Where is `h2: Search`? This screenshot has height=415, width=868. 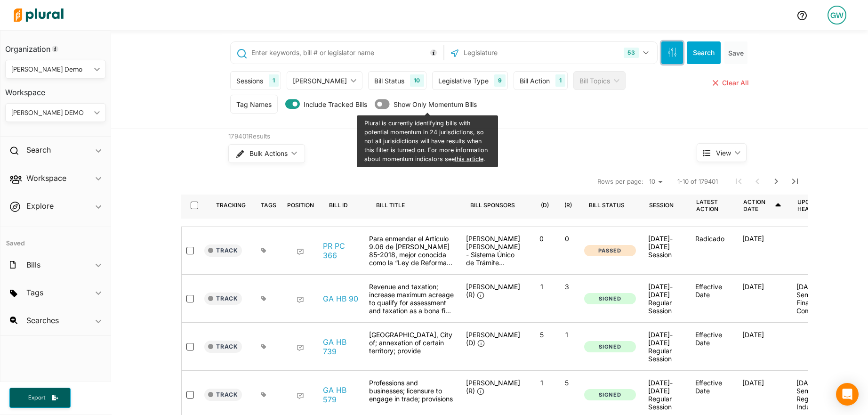 h2: Search is located at coordinates (39, 150).